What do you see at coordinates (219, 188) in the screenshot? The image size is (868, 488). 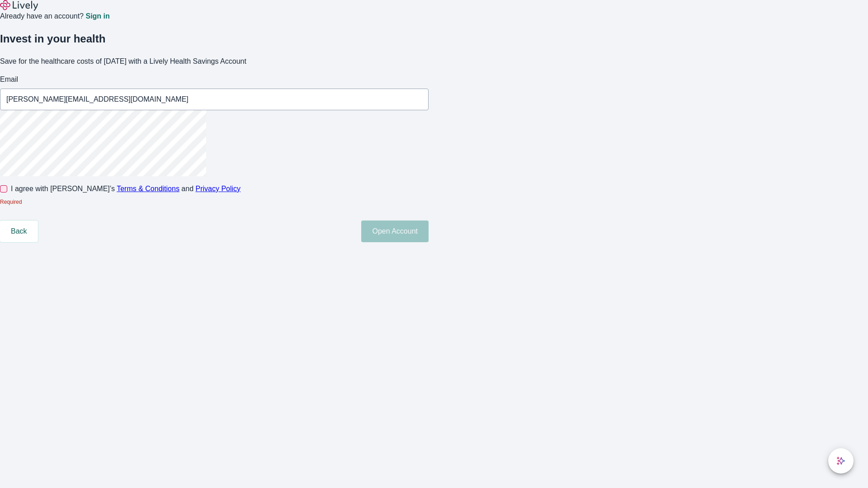 I see `a: Privacy Policy` at bounding box center [219, 188].